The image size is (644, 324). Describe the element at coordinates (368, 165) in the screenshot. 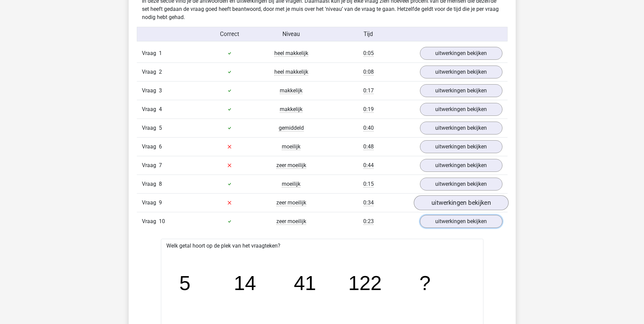

I see `span: 0:44` at that location.